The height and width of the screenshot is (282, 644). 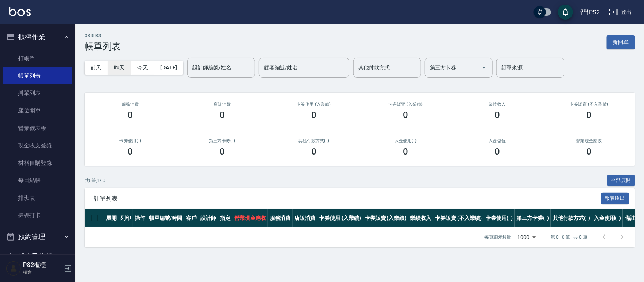 What do you see at coordinates (222, 104) in the screenshot?
I see `h2: 店販消費` at bounding box center [222, 104].